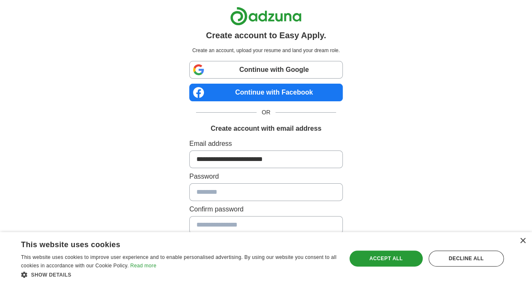  Describe the element at coordinates (522, 241) in the screenshot. I see `div: Close` at that location.